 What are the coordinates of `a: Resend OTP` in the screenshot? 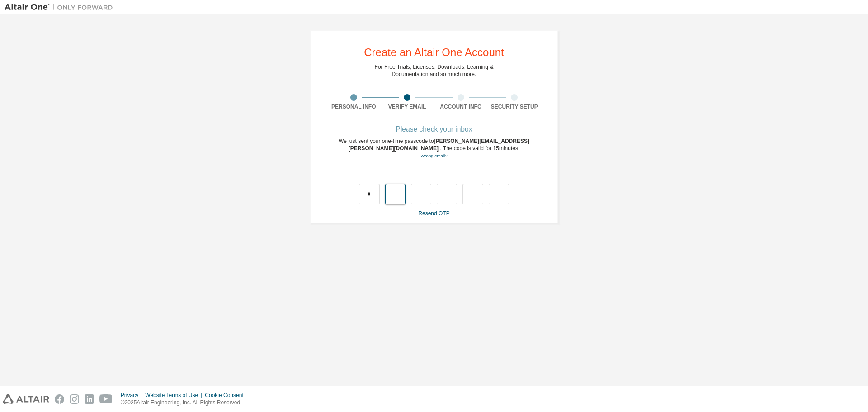 It's located at (434, 213).